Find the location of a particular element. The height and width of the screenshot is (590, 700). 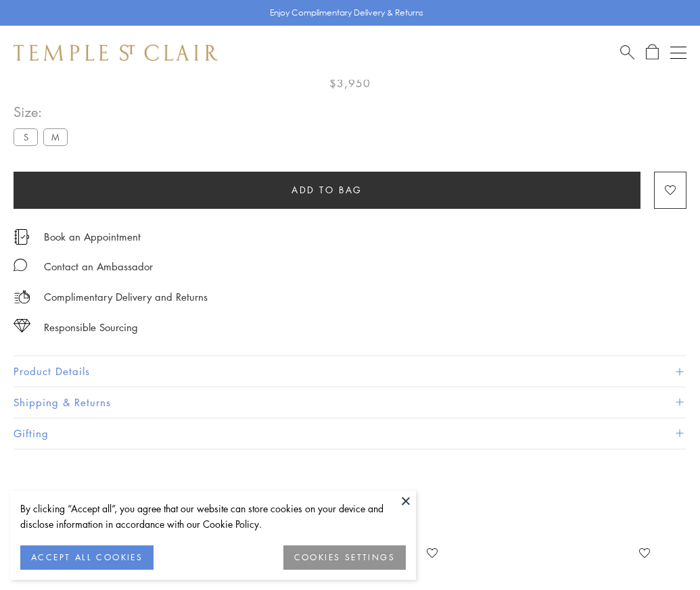

button: Open navigation is located at coordinates (678, 53).